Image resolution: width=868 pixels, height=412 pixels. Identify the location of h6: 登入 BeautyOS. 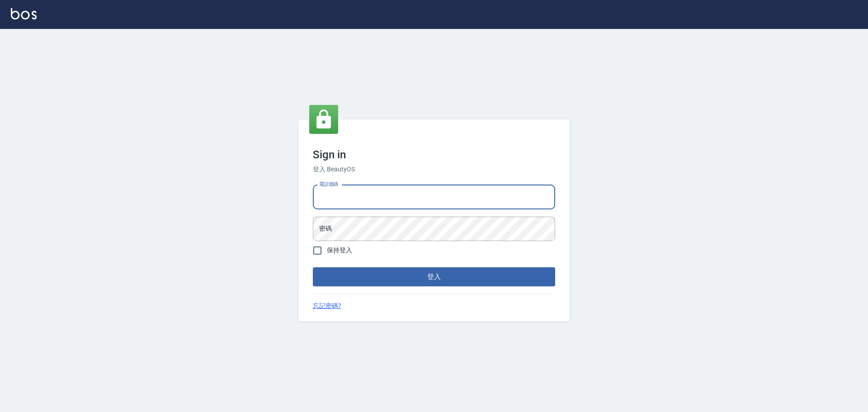
(434, 169).